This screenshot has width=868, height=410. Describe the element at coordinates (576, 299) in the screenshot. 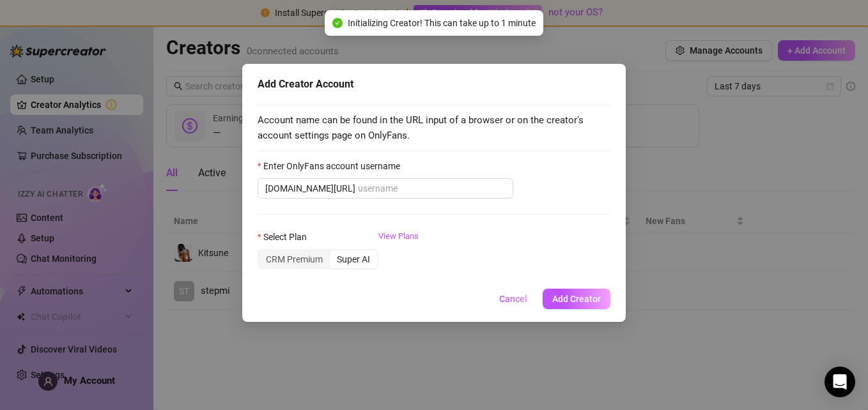

I see `span: Add Creator` at that location.